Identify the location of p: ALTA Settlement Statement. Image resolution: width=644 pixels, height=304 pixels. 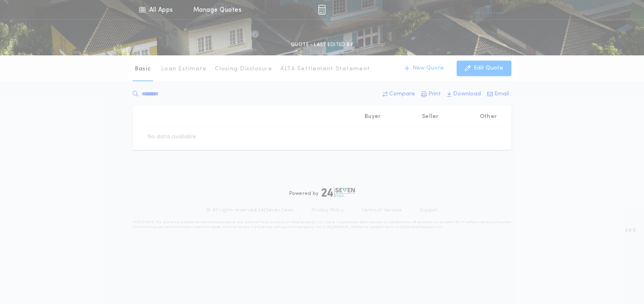
(325, 69).